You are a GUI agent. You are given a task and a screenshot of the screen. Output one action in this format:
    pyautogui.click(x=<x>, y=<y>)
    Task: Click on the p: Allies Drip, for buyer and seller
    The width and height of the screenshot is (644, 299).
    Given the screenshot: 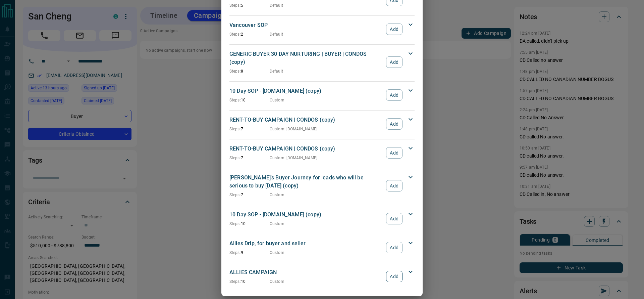 What is the action you would take?
    pyautogui.click(x=306, y=244)
    